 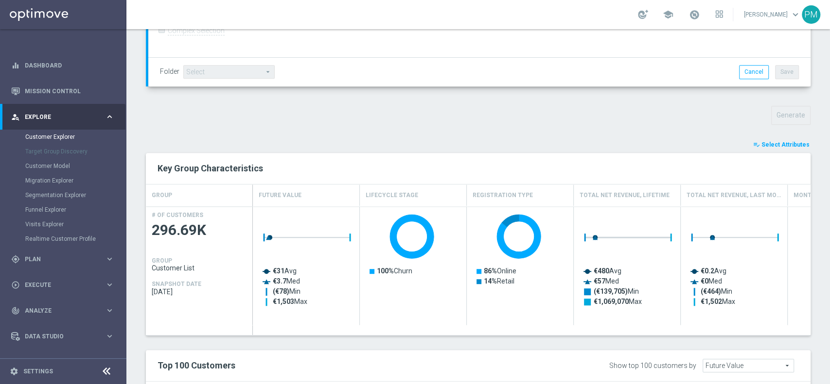 What do you see at coordinates (624, 195) in the screenshot?
I see `h4: Total Net Revenue, Lifetime` at bounding box center [624, 195].